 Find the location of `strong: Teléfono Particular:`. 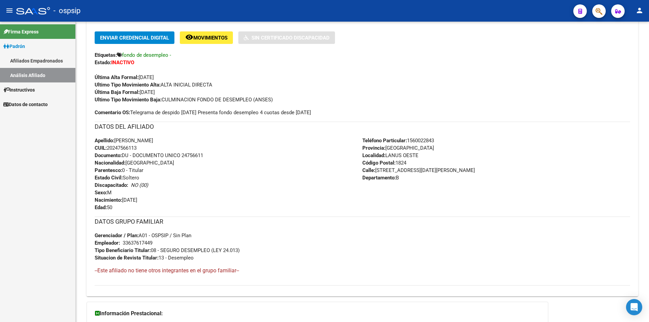

strong: Teléfono Particular: is located at coordinates (385, 141).